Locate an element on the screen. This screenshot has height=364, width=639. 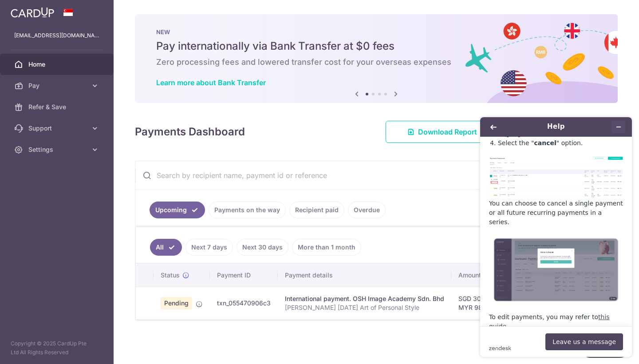
div: International payment. OSH Image Academy Sdn. Bhd is located at coordinates (365, 299).